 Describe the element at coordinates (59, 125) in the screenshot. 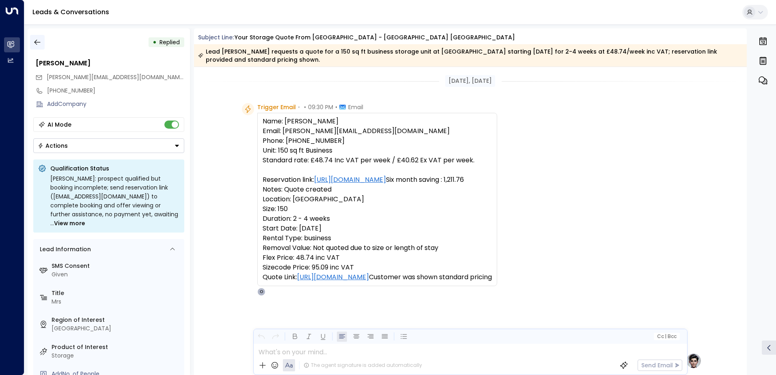

I see `div: AI Mode` at that location.